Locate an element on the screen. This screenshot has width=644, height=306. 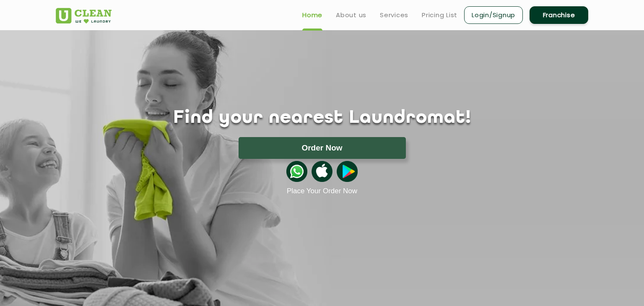
a: Home is located at coordinates (312, 15).